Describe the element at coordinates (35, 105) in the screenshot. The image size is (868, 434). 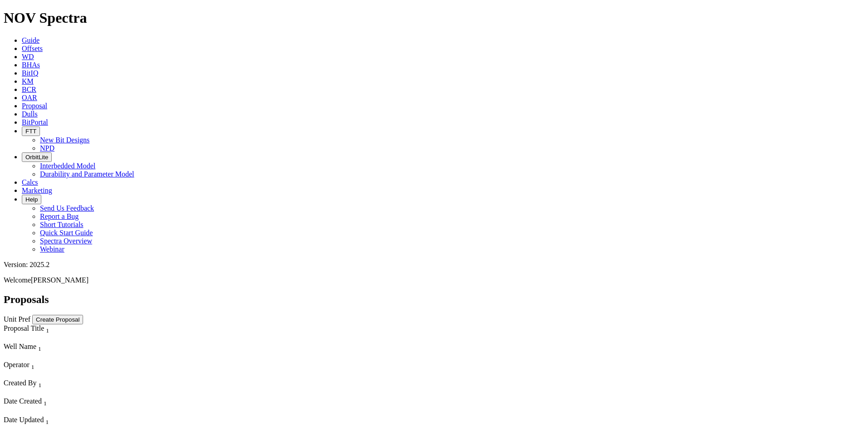
I see `a: Proposal` at that location.